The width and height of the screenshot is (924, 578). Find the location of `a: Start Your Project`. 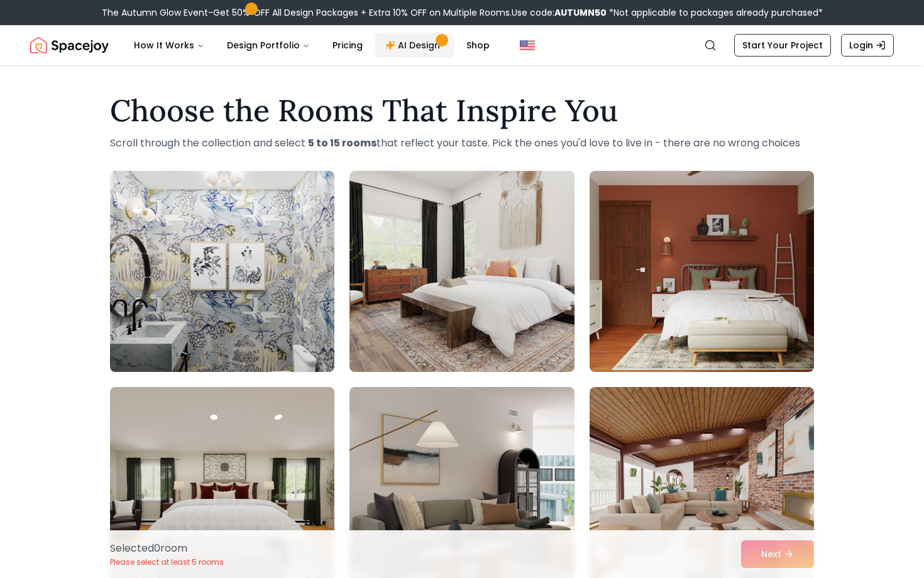

a: Start Your Project is located at coordinates (783, 45).